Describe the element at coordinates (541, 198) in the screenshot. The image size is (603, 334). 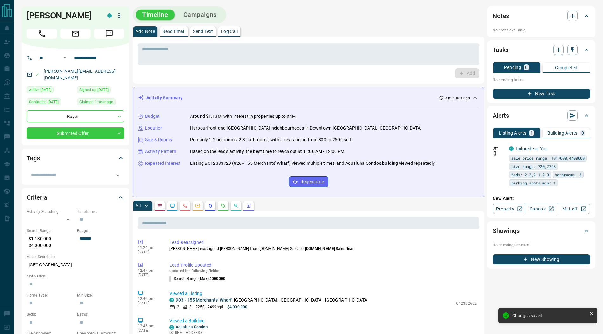
I see `p: New Alert:` at that location.